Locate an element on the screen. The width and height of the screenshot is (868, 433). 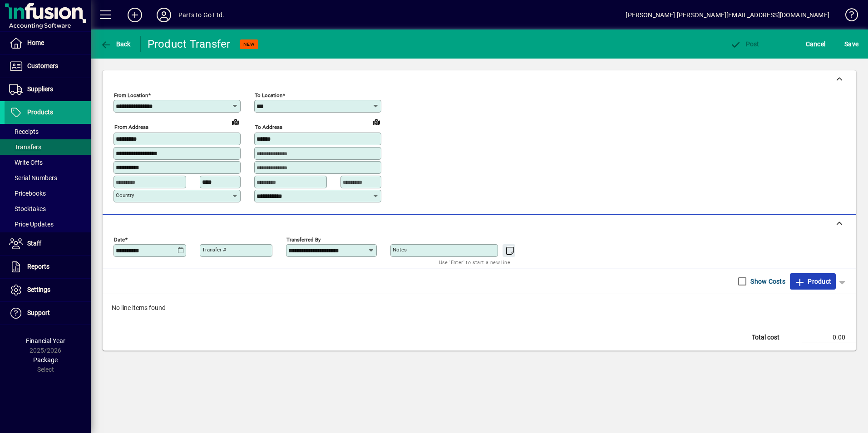
a: Stocktakes is located at coordinates (47, 209).